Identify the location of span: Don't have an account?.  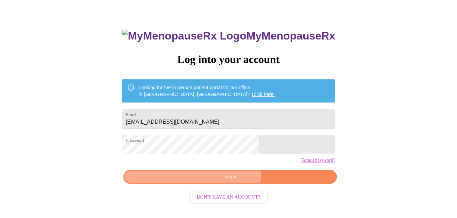
(228, 197).